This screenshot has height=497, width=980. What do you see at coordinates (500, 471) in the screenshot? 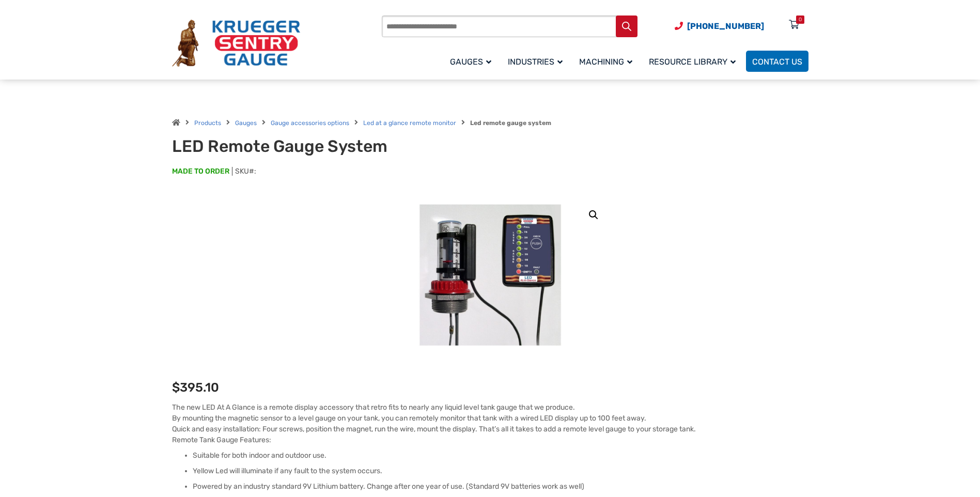
I see `li: Yellow Led will illuminate if any fault to the system occurs.` at bounding box center [500, 471].